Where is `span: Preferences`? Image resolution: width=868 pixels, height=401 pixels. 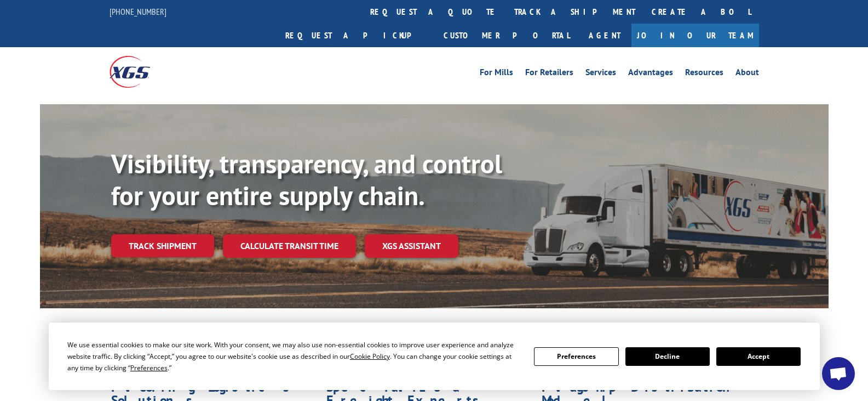
span: Preferences is located at coordinates (149, 367).